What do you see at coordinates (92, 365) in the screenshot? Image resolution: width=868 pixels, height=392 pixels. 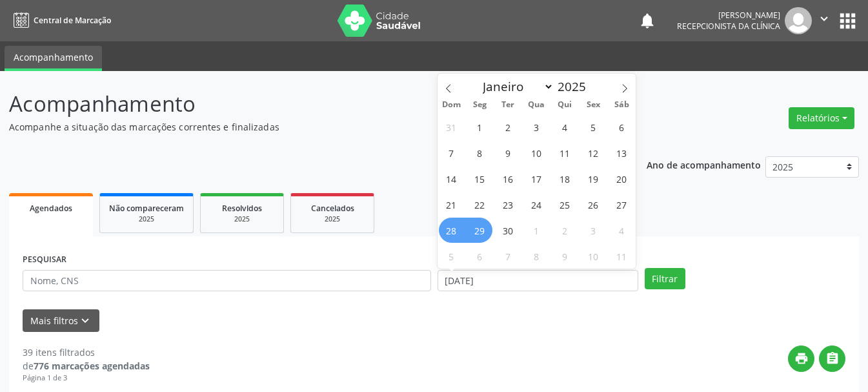 I see `strong: 776 marcações agendadas` at bounding box center [92, 365].